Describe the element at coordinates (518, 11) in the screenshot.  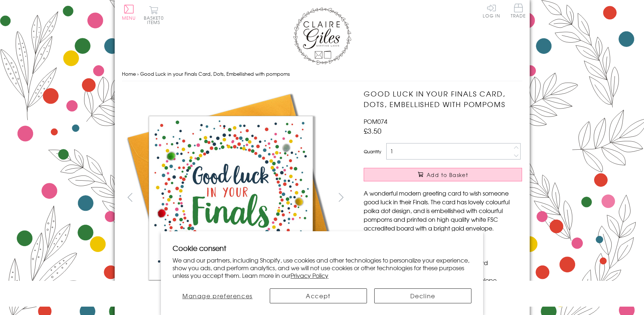
I see `span: Trade` at that location.